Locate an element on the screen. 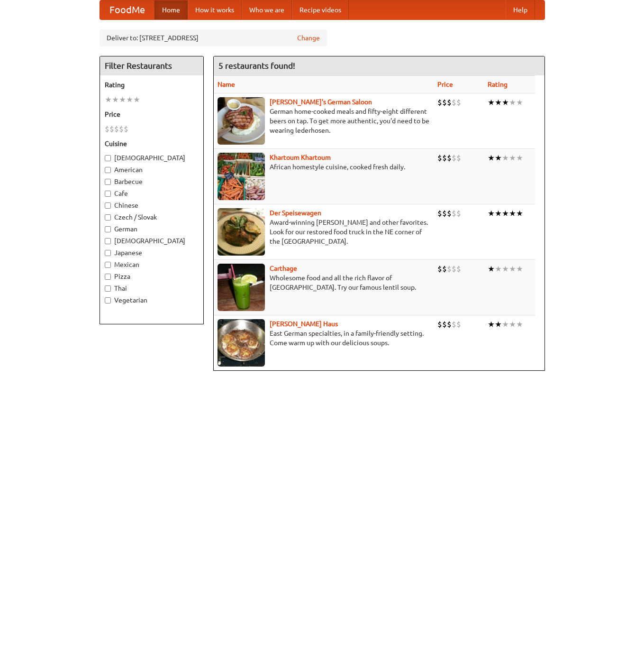 The image size is (644, 671). input: Thai is located at coordinates (107, 288).